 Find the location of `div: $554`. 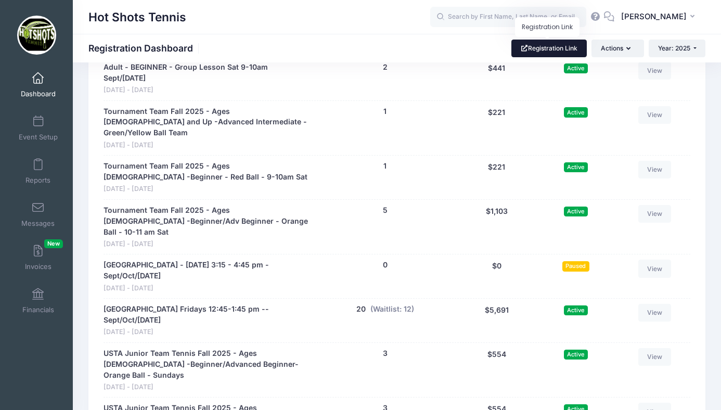

div: $554 is located at coordinates (497, 370).